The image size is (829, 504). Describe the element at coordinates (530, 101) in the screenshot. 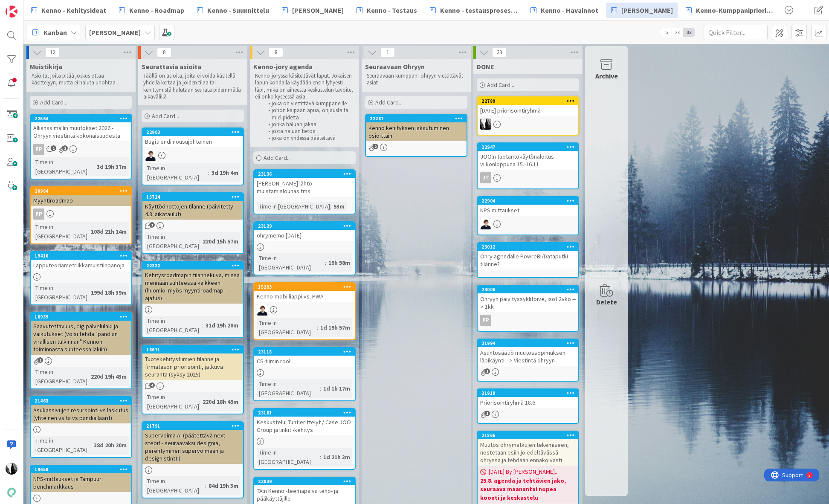

I see `div: 22789` at that location.